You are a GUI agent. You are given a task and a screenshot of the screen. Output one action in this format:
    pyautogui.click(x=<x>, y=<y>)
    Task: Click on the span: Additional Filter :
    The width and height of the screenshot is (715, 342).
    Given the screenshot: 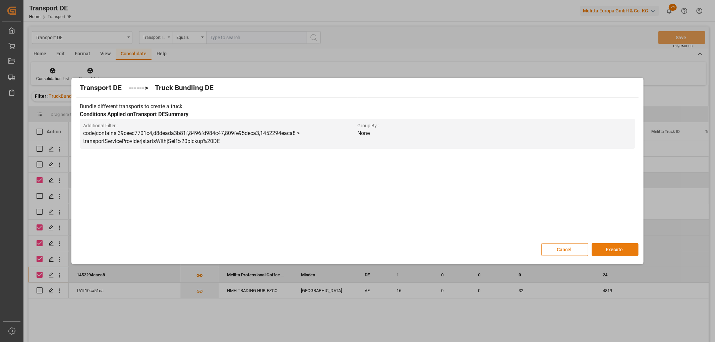 What is the action you would take?
    pyautogui.click(x=220, y=126)
    